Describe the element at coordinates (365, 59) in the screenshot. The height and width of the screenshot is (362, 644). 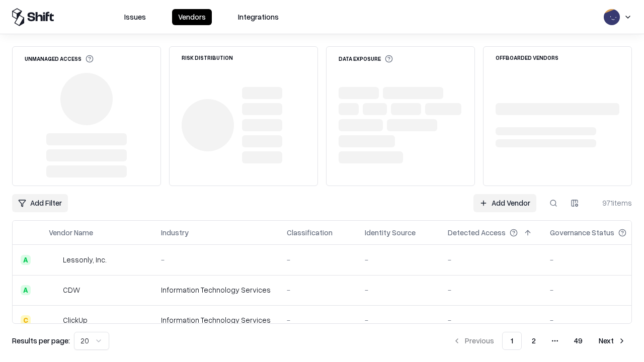
I see `div: Data Exposure` at that location.